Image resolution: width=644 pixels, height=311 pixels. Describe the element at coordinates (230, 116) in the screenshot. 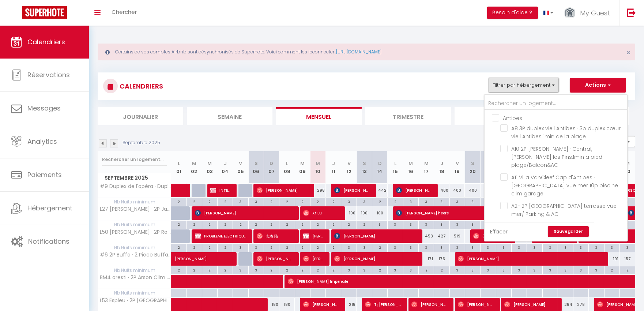

I see `li: Semaine` at that location.